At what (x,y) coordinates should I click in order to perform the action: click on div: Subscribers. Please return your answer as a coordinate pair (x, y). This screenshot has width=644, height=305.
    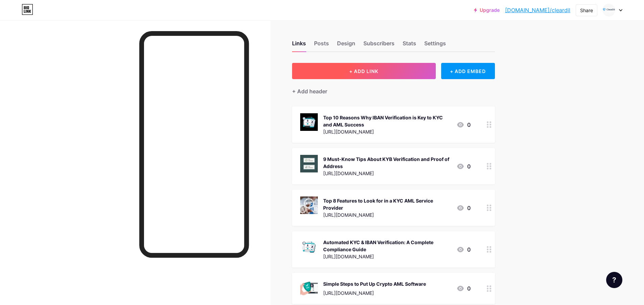
    Looking at the image, I should click on (379, 45).